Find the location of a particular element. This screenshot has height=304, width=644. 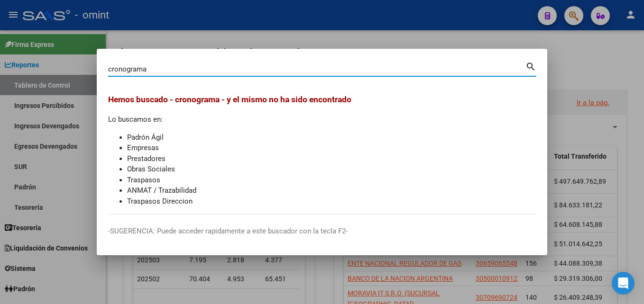

li: Prestadores is located at coordinates (331, 159).